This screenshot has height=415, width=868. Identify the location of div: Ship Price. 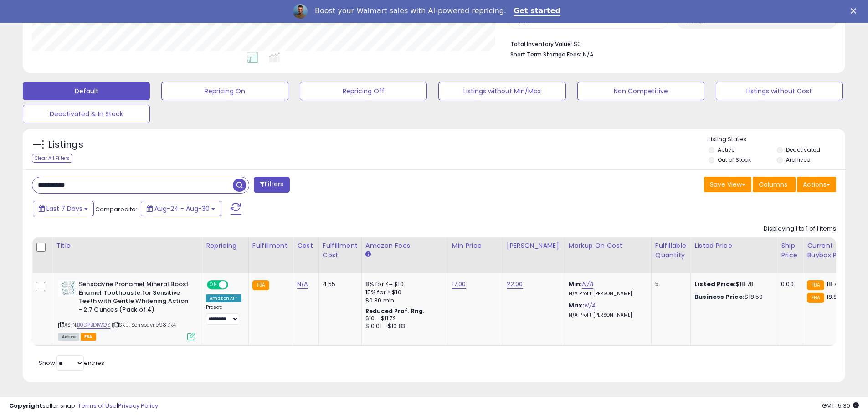
(790, 251).